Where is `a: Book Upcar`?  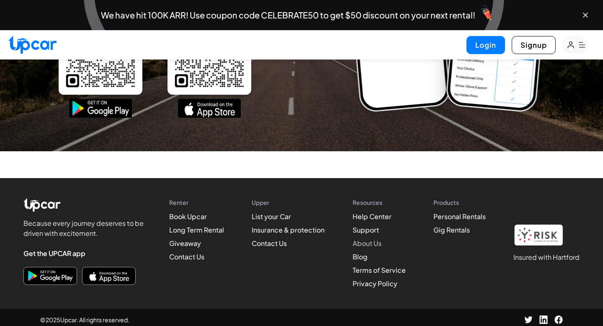
a: Book Upcar is located at coordinates (188, 216).